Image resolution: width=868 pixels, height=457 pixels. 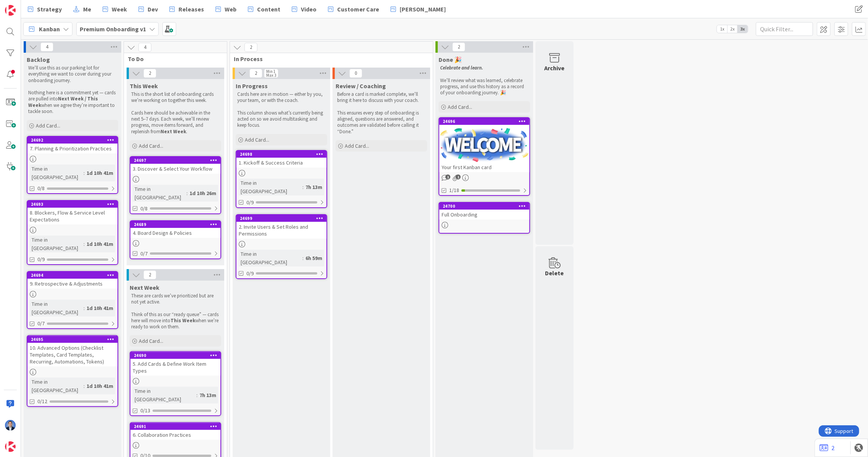 What do you see at coordinates (73, 284) in the screenshot?
I see `div: 9. Retrospective & Adjustments` at bounding box center [73, 284].